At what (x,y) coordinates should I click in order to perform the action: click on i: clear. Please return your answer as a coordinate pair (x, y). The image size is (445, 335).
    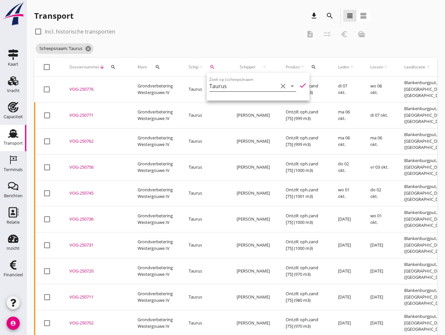
    Looking at the image, I should click on (283, 86).